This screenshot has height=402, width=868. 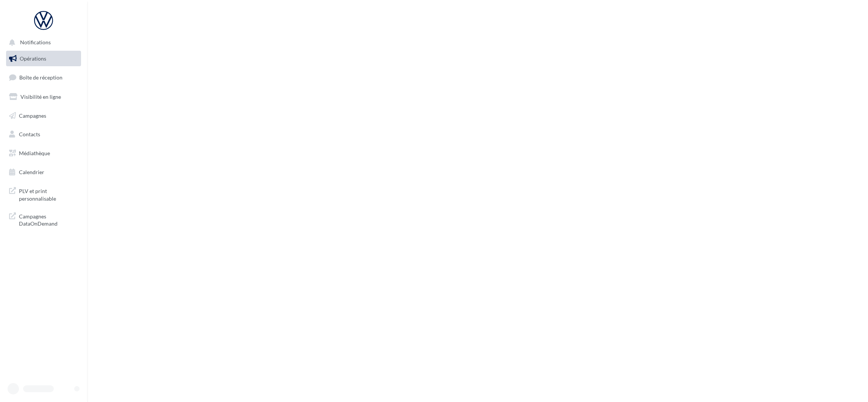 I want to click on span: Notifications, so click(x=35, y=43).